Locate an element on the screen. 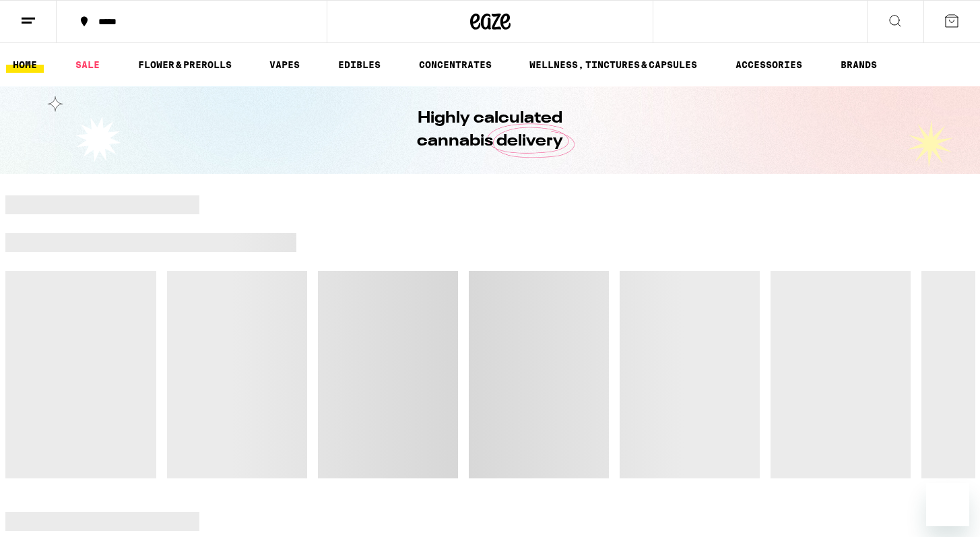  a: WELLNESS, TINCTURES & CAPSULES is located at coordinates (613, 64).